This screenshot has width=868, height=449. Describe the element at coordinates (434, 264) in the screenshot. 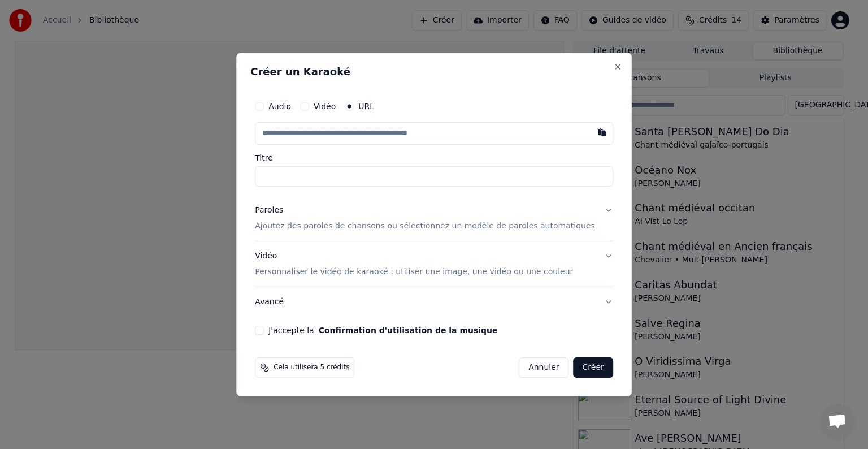

I see `button: VidéoPersonnaliser le vidéo de karaoké : utiliser une image, une vidéo ou une couleur` at that location.